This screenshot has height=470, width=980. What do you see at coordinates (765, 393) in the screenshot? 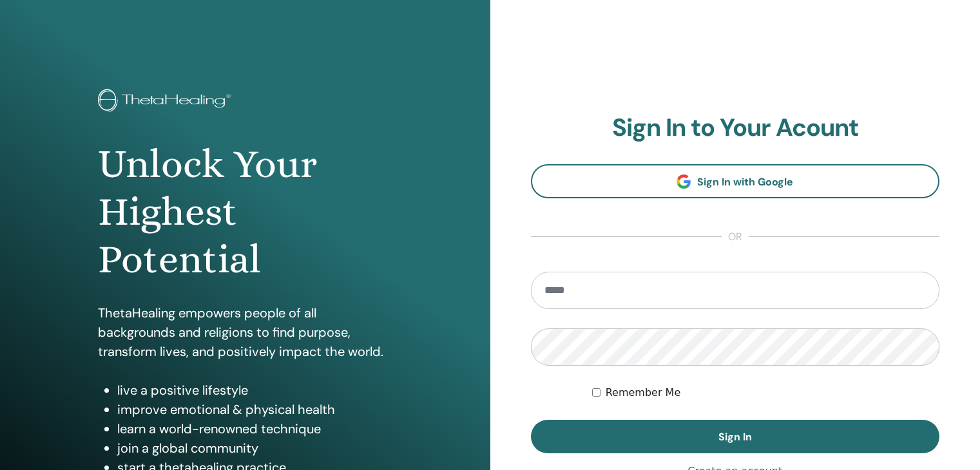
I see `div: Keep me authenticated indefinitely or until I manually logout` at bounding box center [765, 393].